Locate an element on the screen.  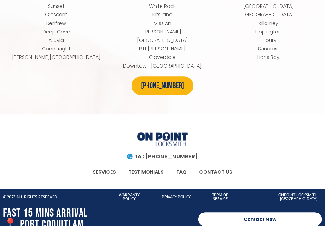
a: FAQ is located at coordinates (181, 172).